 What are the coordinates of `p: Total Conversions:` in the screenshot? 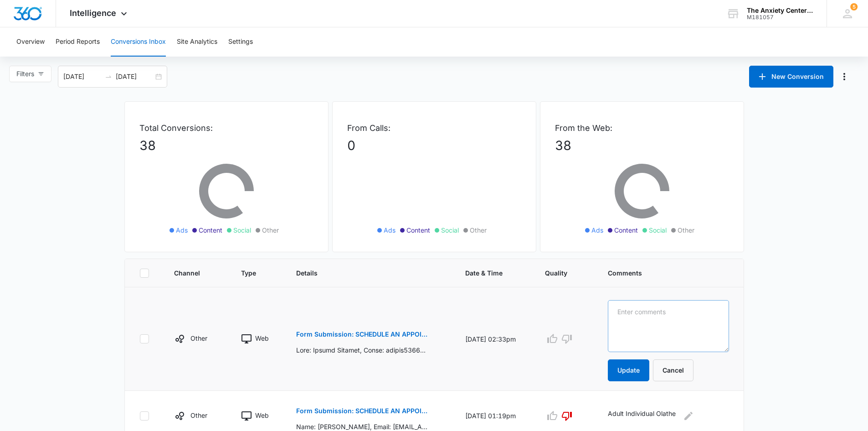 It's located at (227, 128).